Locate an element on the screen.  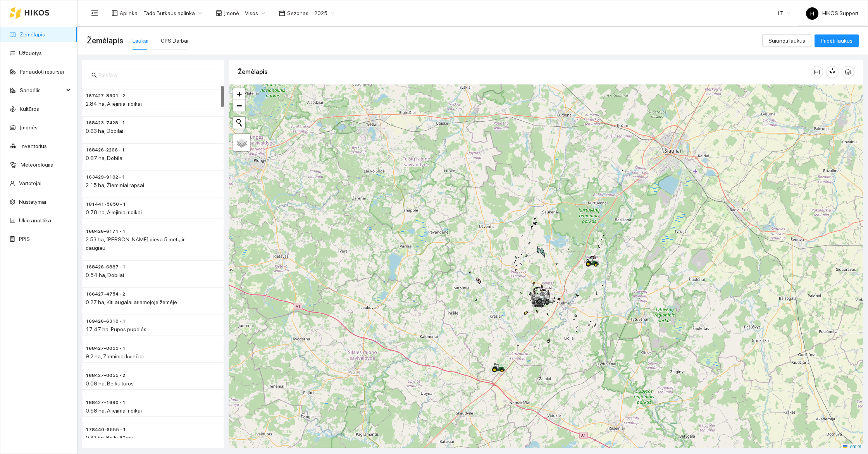
button: Initiate a new search is located at coordinates (239, 123).